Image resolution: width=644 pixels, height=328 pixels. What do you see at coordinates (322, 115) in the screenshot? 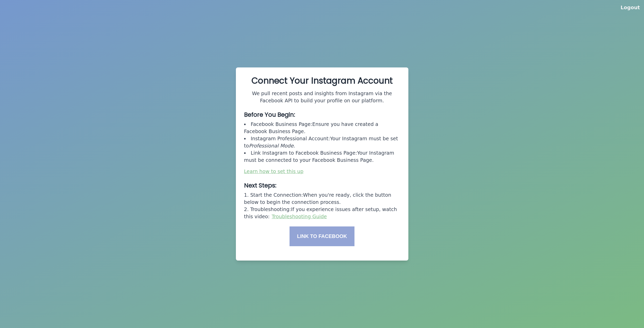
I see `h3: Before You Begin:` at bounding box center [322, 115].